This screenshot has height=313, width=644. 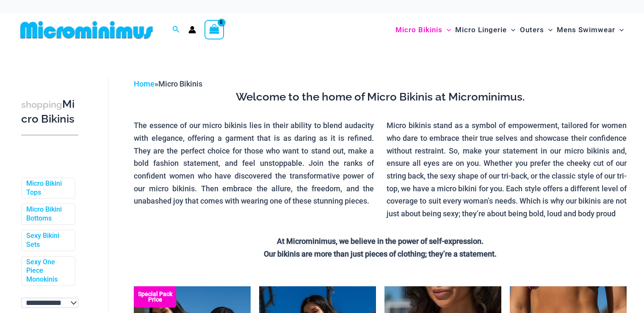 I want to click on select: wpc-taxonomy-pa_color-745982, so click(x=50, y=303).